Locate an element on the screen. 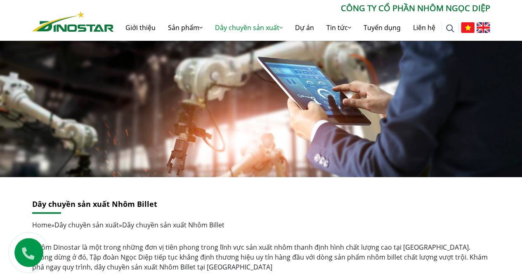  a: Tin tức is located at coordinates (339, 28).